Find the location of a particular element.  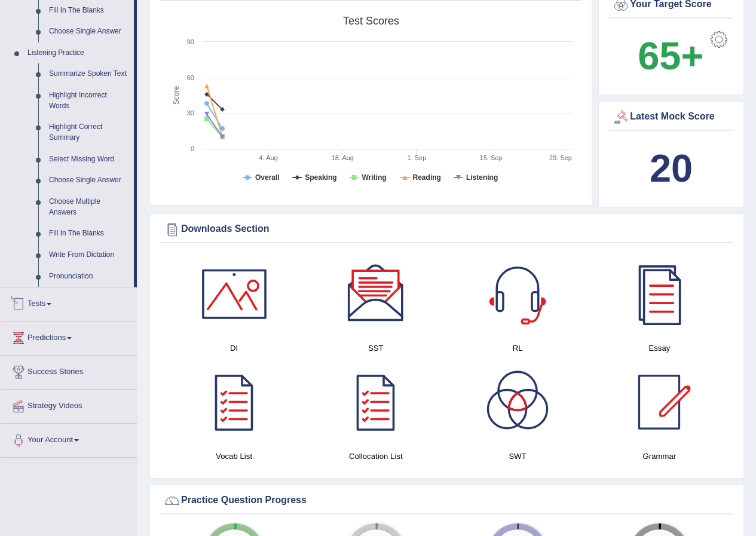

a: Fill In The Blanks is located at coordinates (89, 233).